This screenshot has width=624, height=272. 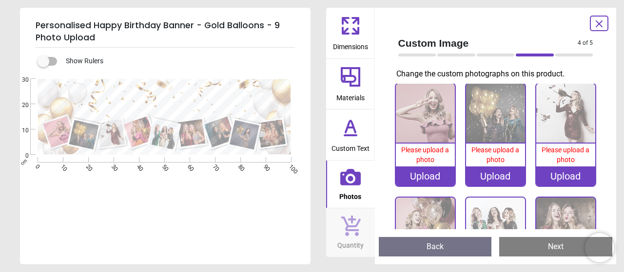 I want to click on span: Dimensions, so click(x=350, y=45).